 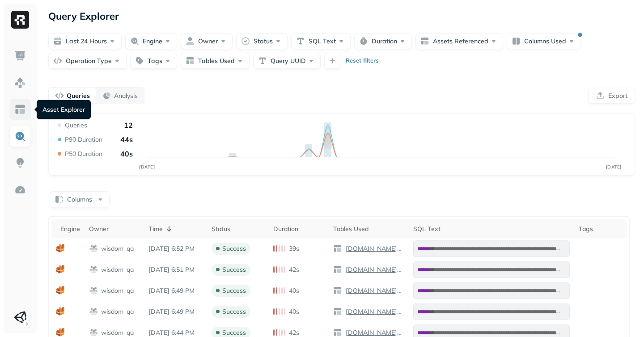 What do you see at coordinates (20, 317) in the screenshot?
I see `img: Unity` at bounding box center [20, 317].